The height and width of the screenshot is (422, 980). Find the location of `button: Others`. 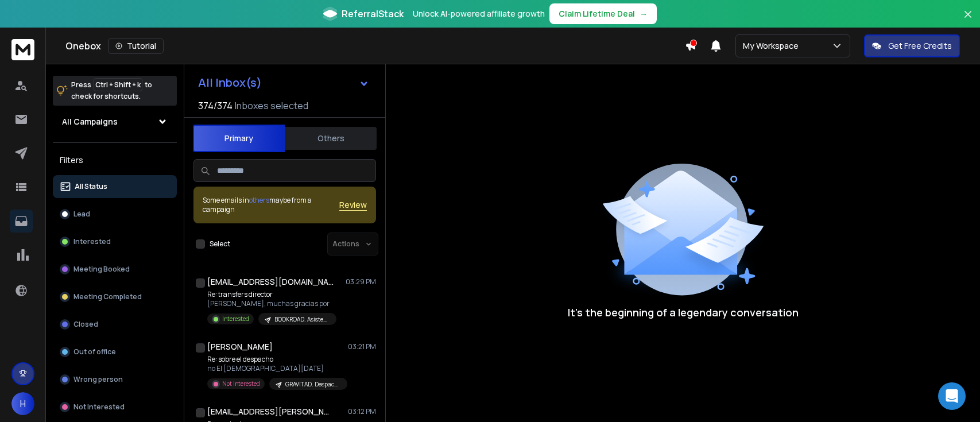

button: Others is located at coordinates (331, 138).